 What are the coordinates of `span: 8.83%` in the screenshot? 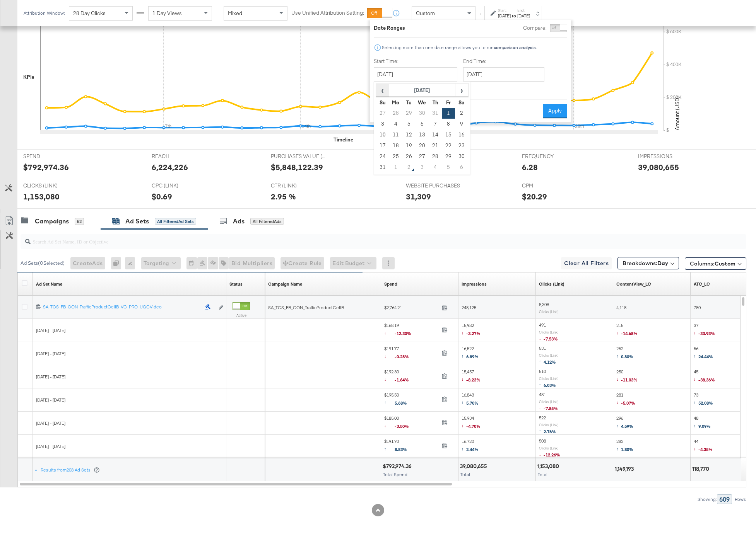 It's located at (403, 449).